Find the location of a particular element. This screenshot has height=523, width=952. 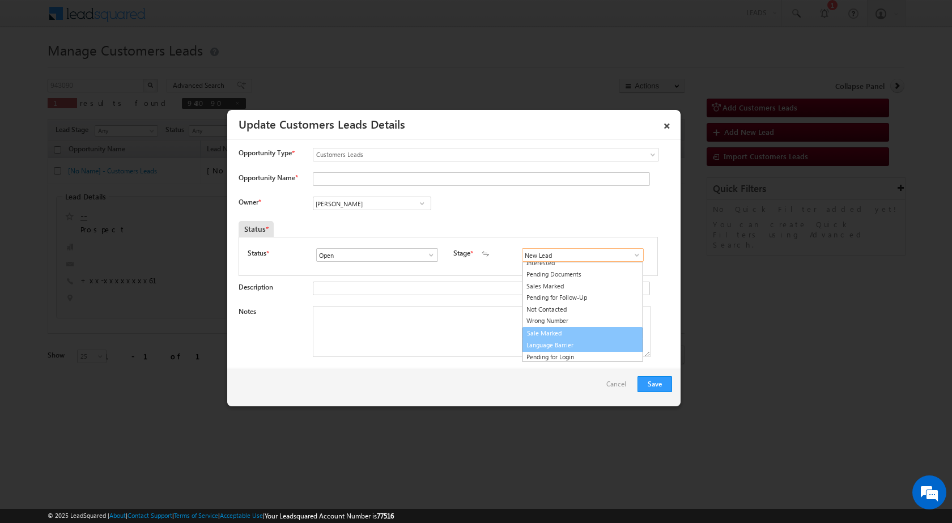

a: Customers Leads is located at coordinates (485, 155).